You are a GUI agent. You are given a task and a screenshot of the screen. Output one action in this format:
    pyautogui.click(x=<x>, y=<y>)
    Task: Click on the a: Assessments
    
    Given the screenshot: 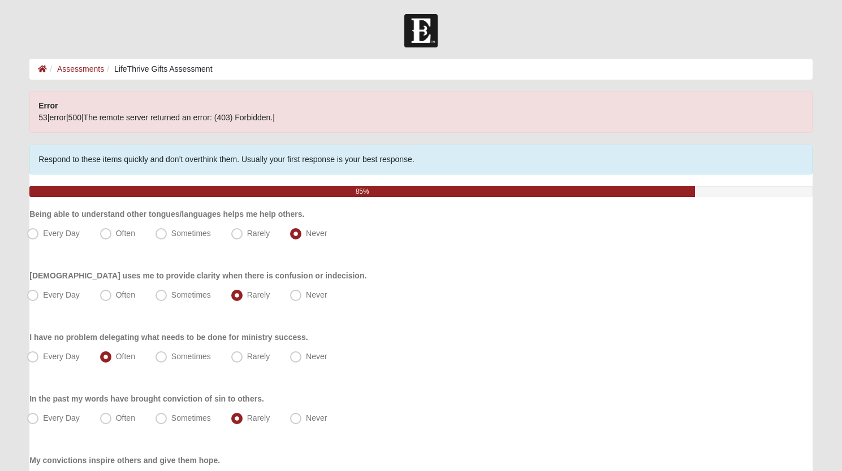 What is the action you would take?
    pyautogui.click(x=80, y=69)
    